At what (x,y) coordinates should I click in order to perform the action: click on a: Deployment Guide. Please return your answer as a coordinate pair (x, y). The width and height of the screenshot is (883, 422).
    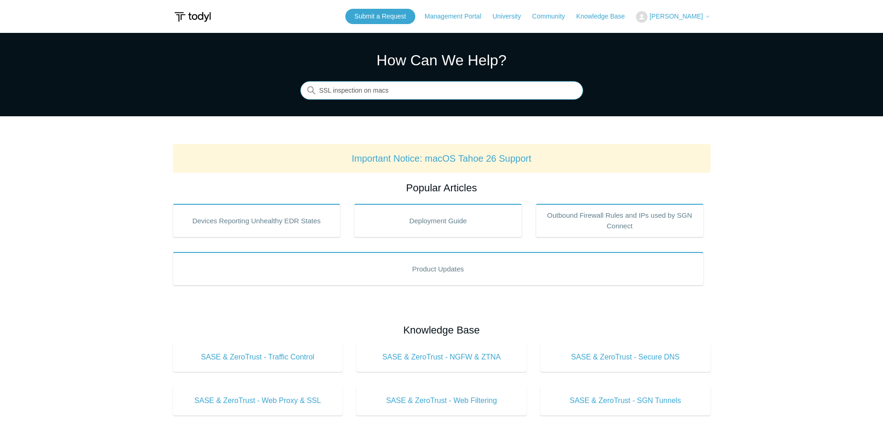
    Looking at the image, I should click on (438, 221).